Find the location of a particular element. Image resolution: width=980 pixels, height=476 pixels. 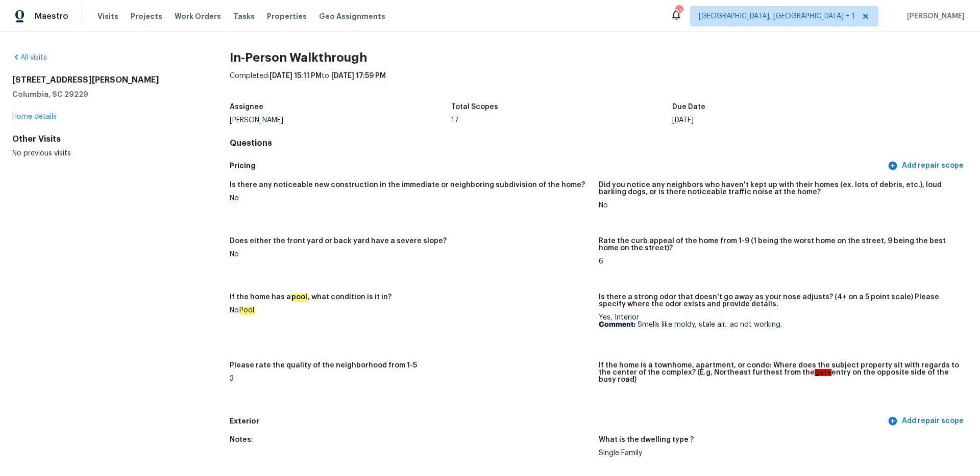

h5: Notes: is located at coordinates (242, 440).